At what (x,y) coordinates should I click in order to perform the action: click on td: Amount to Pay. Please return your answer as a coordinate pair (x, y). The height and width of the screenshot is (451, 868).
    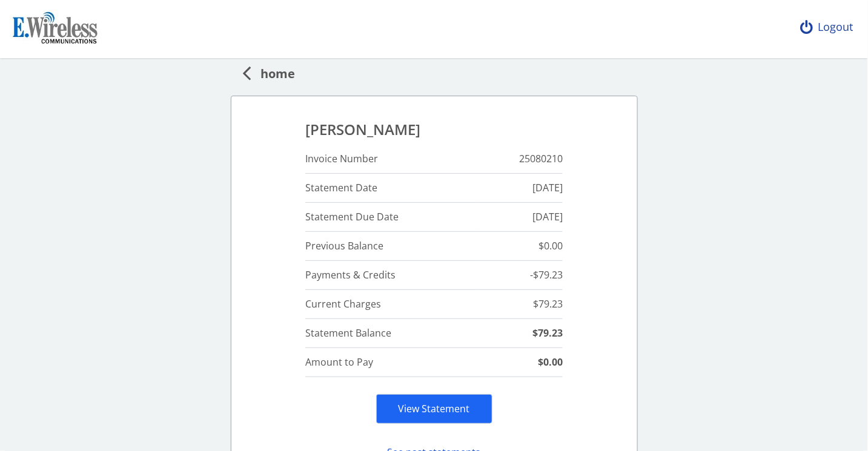
    Looking at the image, I should click on (391, 363).